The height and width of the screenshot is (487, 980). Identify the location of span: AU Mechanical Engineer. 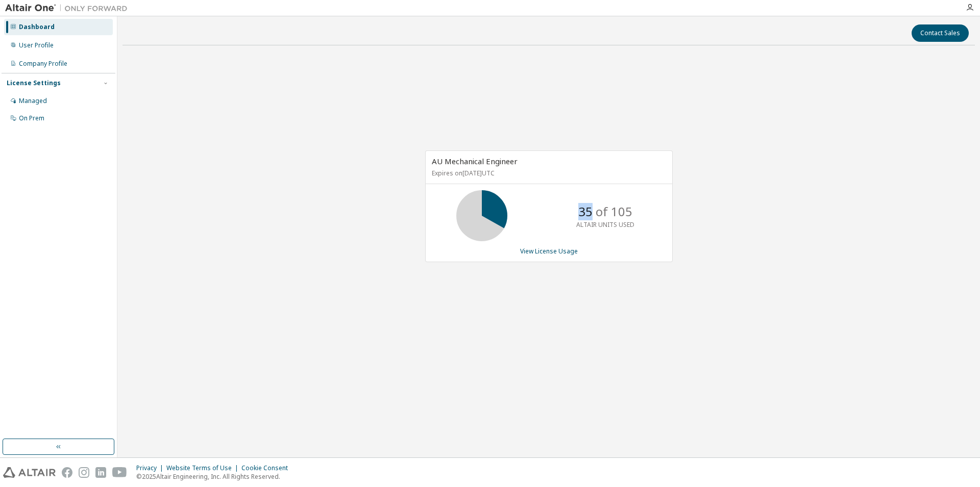
(475, 162).